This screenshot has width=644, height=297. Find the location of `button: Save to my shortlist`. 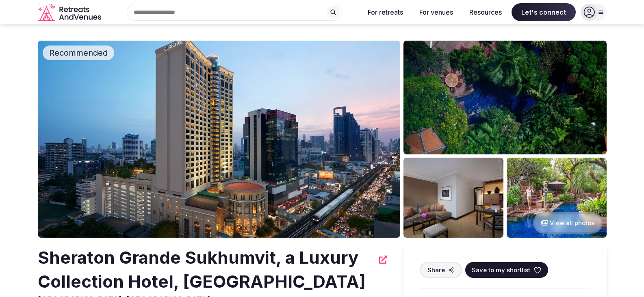

button: Save to my shortlist is located at coordinates (507, 270).